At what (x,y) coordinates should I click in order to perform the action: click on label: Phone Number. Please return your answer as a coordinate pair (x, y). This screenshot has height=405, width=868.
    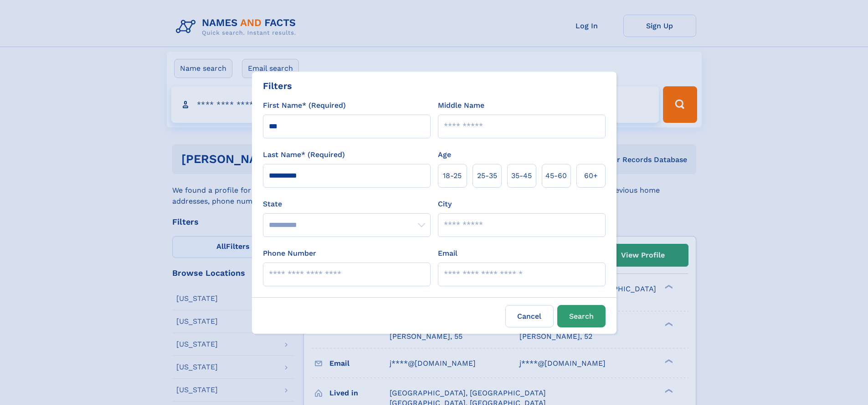
    Looking at the image, I should click on (289, 253).